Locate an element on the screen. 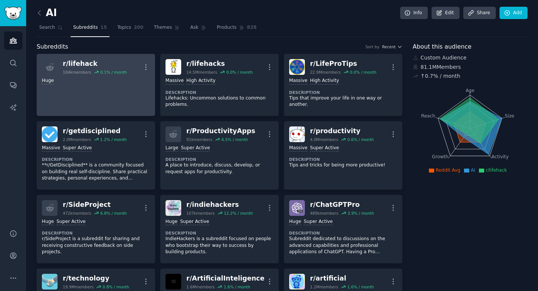  a: indiehackersr/indiehackers107kmembers12.2% / monthHugeSuper ActiveDescriptionIndieHackers is a su... is located at coordinates (219, 229).